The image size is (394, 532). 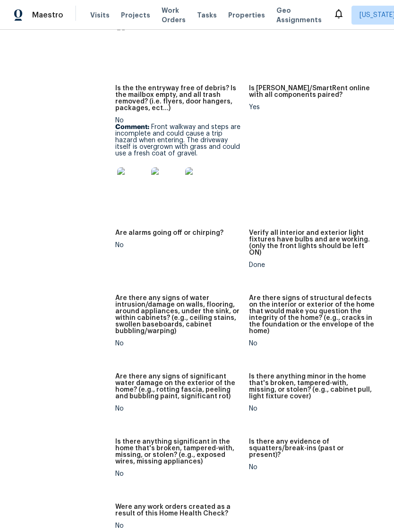 What do you see at coordinates (312, 265) in the screenshot?
I see `div: Done` at bounding box center [312, 265].